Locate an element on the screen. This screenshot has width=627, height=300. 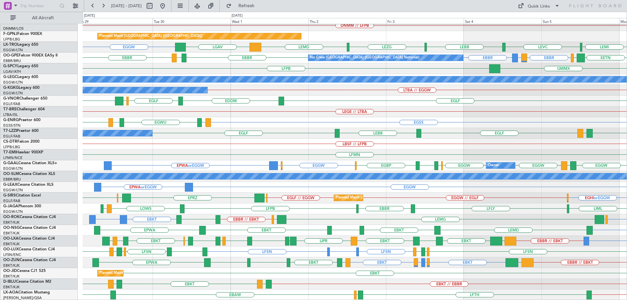
a: LX-TROLegacy 650 is located at coordinates (21, 45).